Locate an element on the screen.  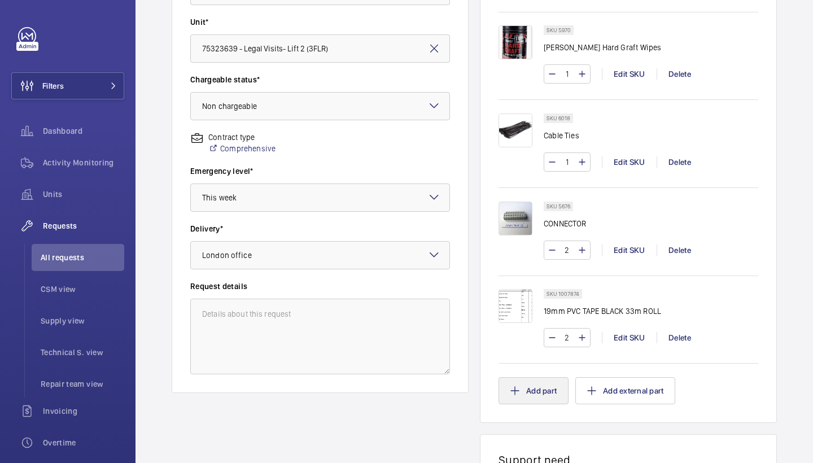
span: This week is located at coordinates (219, 198).